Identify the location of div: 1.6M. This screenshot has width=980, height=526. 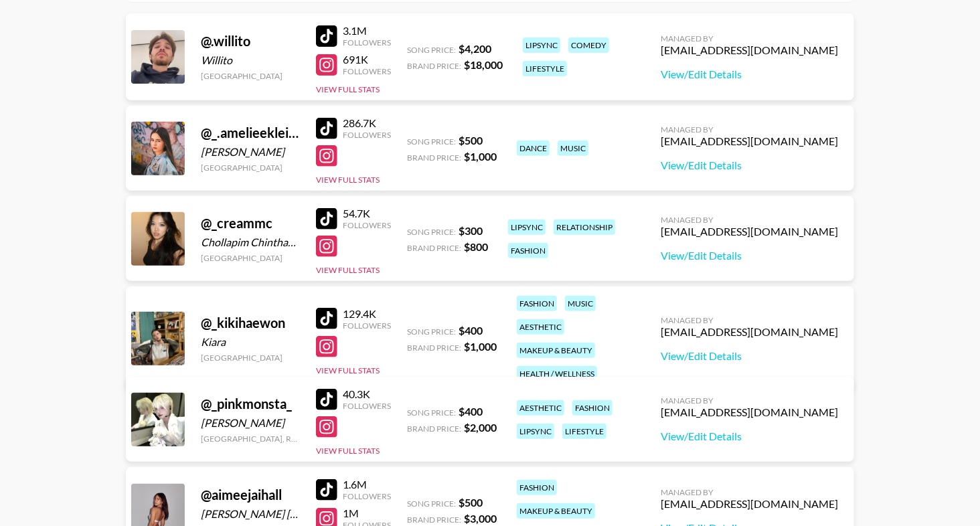
(367, 484).